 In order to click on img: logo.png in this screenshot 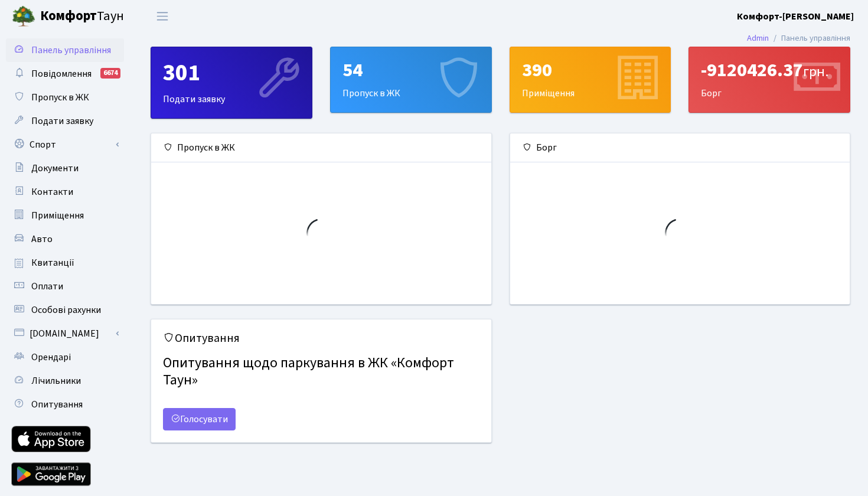, I will do `click(23, 17)`.